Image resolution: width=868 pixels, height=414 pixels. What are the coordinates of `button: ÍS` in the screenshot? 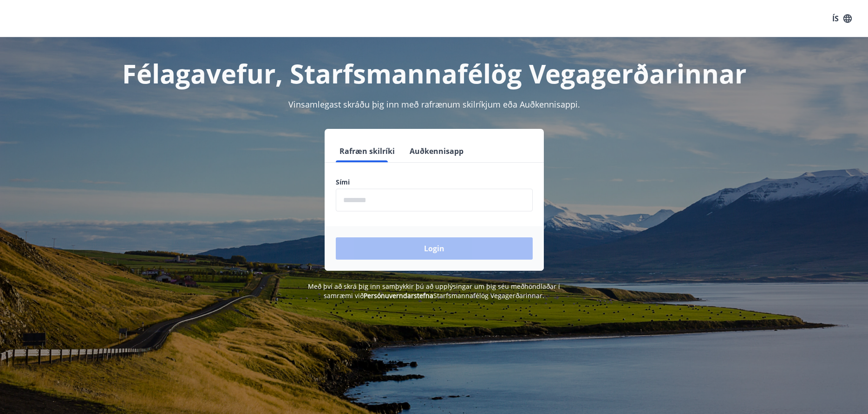 It's located at (841, 19).